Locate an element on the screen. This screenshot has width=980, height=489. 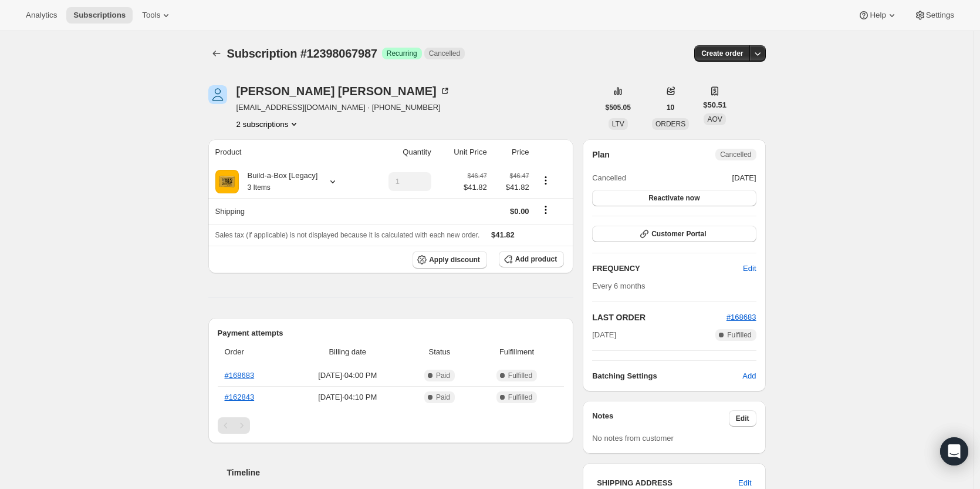
th: Product is located at coordinates (287, 152).